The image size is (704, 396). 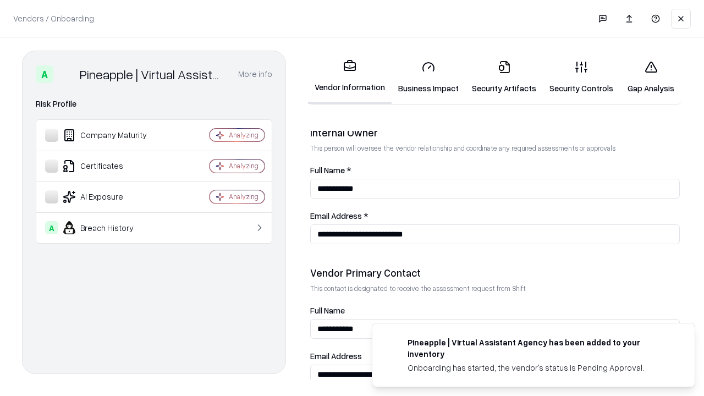 I want to click on p: This person will oversee the vendor relationship and coordinate any required assessments or appro..., so click(x=495, y=148).